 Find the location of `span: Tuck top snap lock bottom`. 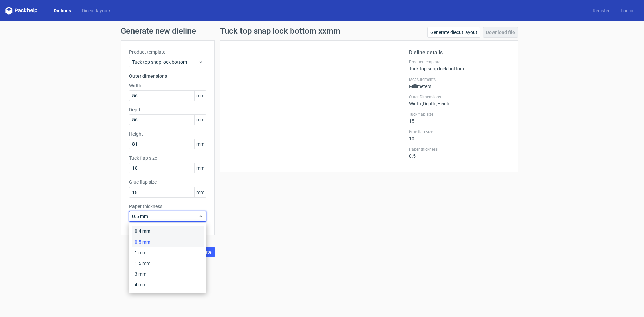

span: Tuck top snap lock bottom is located at coordinates (165, 62).